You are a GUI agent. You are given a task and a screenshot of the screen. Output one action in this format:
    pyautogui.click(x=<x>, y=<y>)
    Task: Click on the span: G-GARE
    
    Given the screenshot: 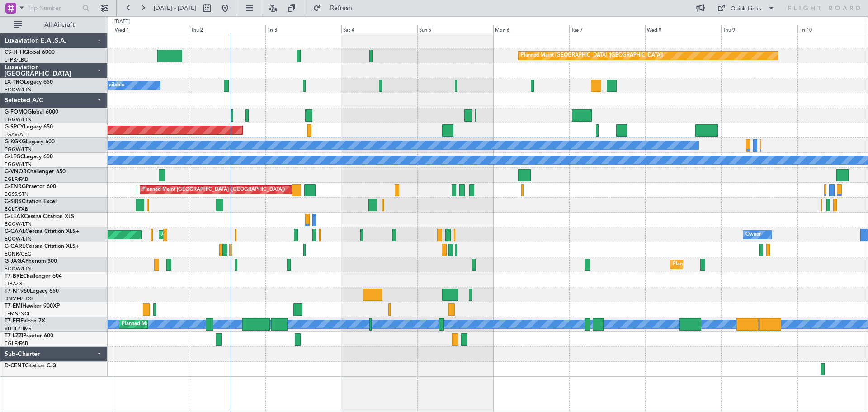 What is the action you would take?
    pyautogui.click(x=15, y=246)
    